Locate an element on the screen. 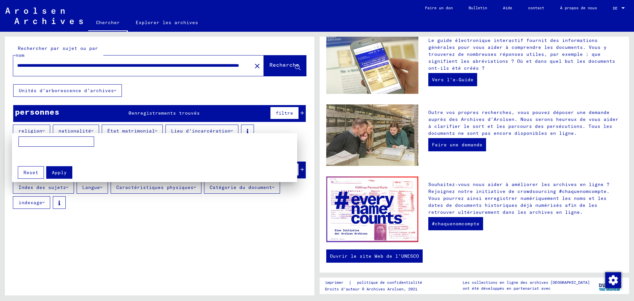 This screenshot has height=301, width=634. span: Reset is located at coordinates (31, 172).